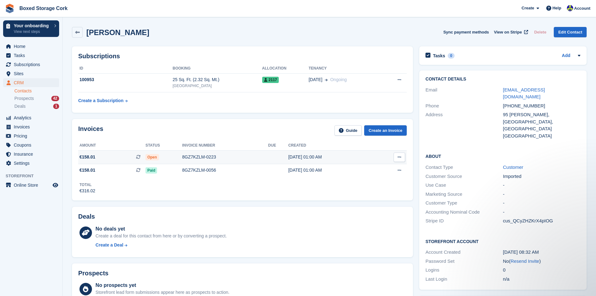 This screenshot has height=296, width=596. Describe the element at coordinates (93, 273) in the screenshot. I see `h2: Prospects` at that location.